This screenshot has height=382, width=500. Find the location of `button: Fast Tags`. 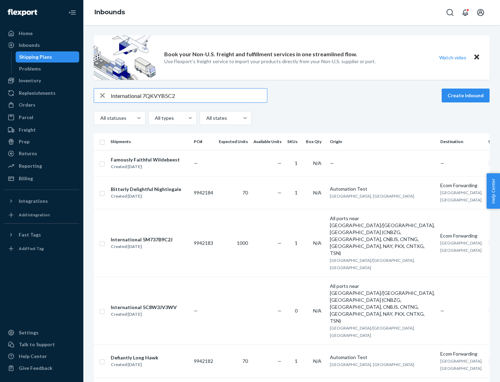

button: Fast Tags is located at coordinates (42, 235).